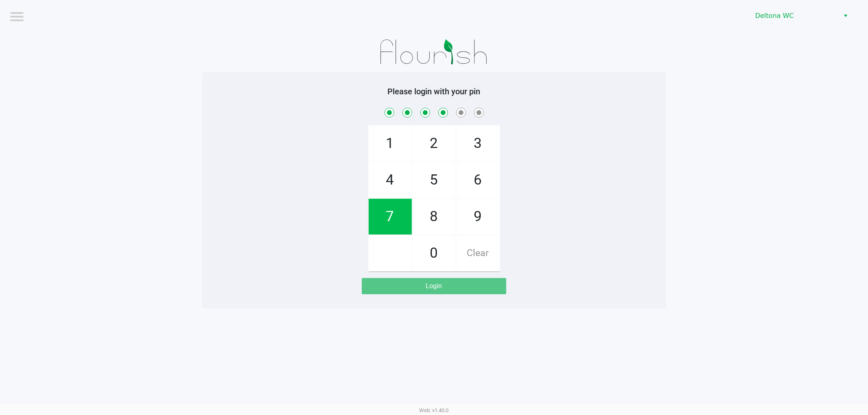 Image resolution: width=868 pixels, height=415 pixels. I want to click on span: Web: v1.40.0, so click(434, 411).